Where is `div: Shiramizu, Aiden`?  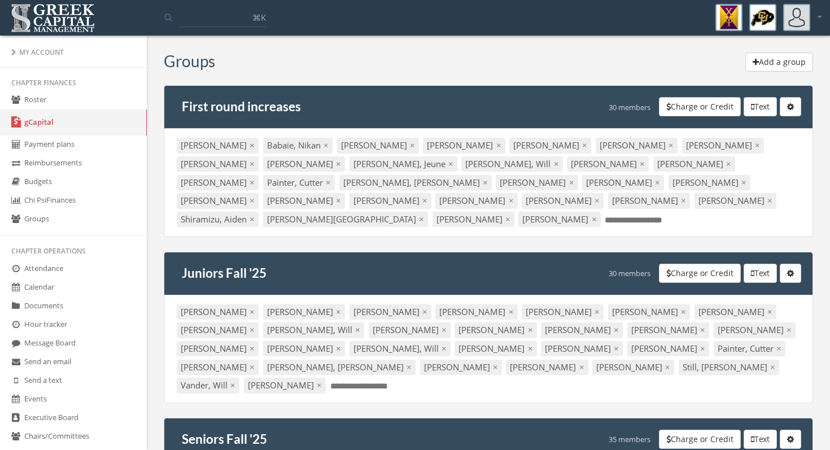 div: Shiramizu, Aiden is located at coordinates (217, 219).